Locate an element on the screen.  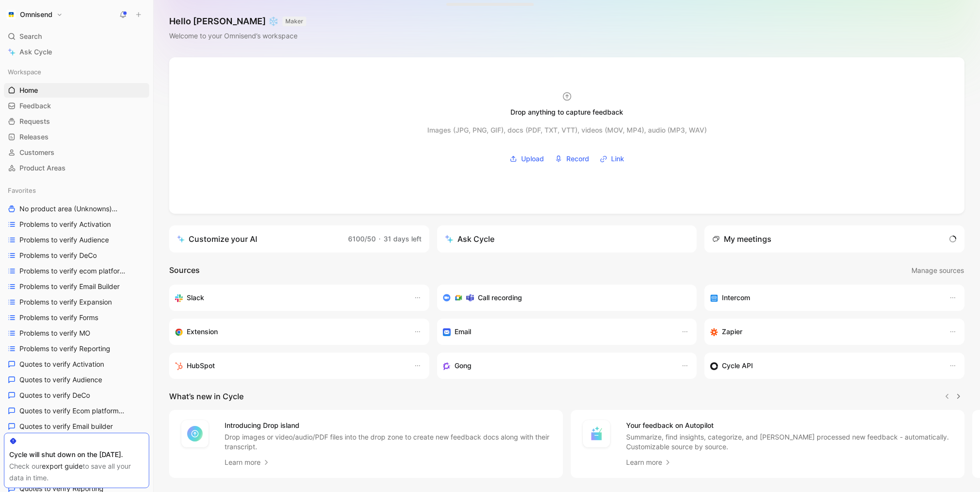
span: Requests is located at coordinates (34, 121).